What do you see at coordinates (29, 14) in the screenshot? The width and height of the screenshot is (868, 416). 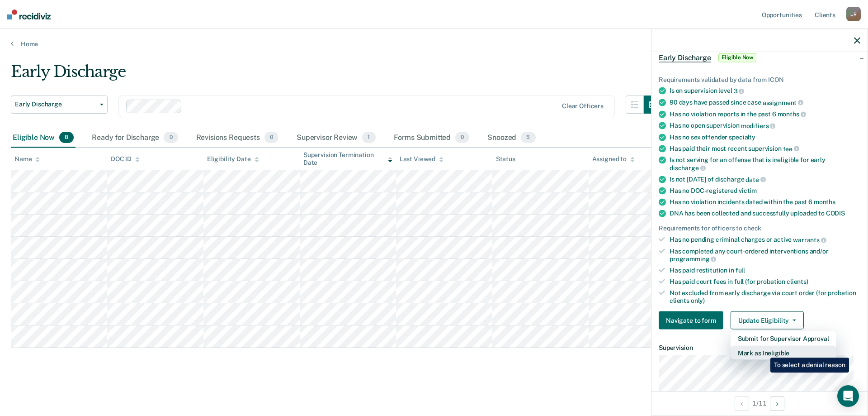 I see `img: Recidiviz` at bounding box center [29, 14].